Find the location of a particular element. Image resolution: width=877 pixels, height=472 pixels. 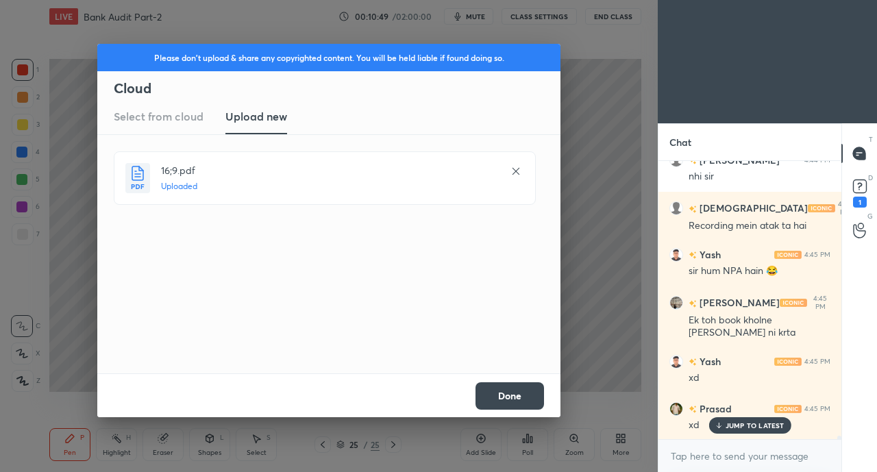

p: T is located at coordinates (871, 139).